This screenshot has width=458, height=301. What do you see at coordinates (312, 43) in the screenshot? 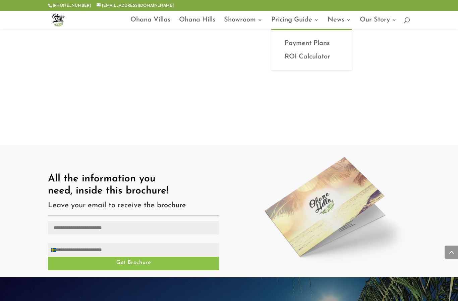
I see `a: Payment Plans` at bounding box center [312, 43].